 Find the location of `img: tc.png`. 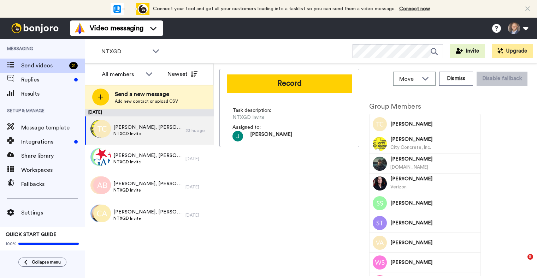

img: tc.png is located at coordinates (102, 129).